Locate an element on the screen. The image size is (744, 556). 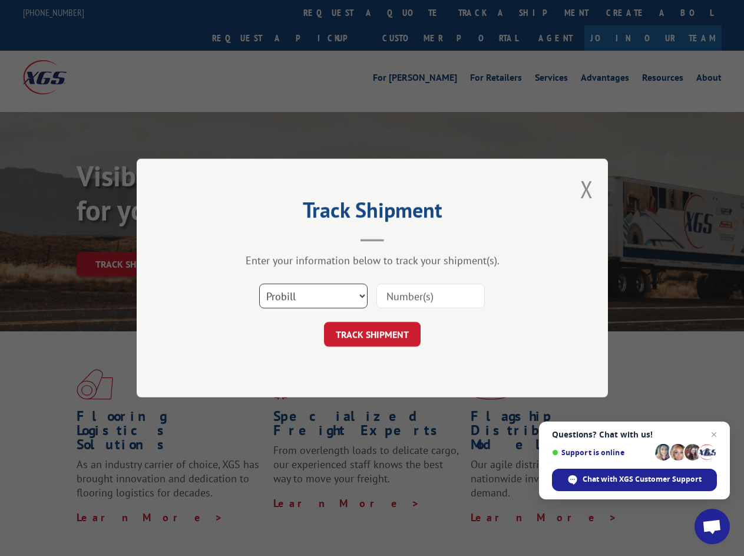
h2: Track Shipment is located at coordinates (372, 213).